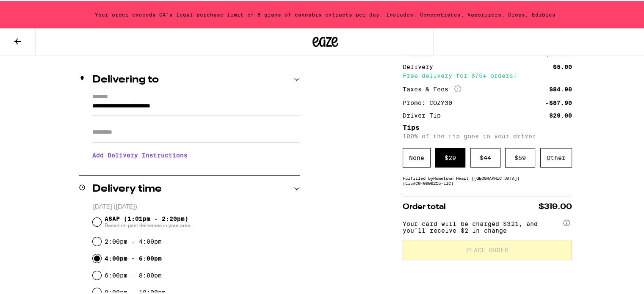 The height and width of the screenshot is (294, 644). Describe the element at coordinates (196, 154) in the screenshot. I see `h3: Add Delivery Instructions` at that location.